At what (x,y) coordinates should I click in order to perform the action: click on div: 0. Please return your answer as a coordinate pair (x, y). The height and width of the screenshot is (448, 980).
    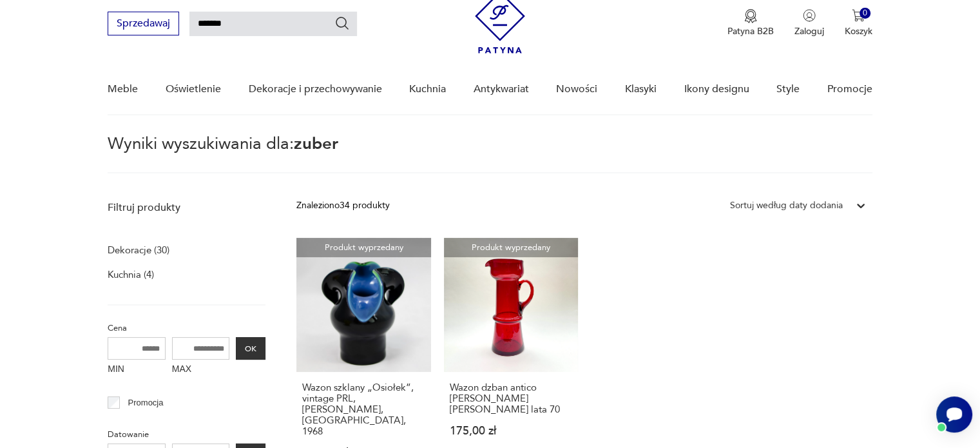
    Looking at the image, I should click on (865, 13).